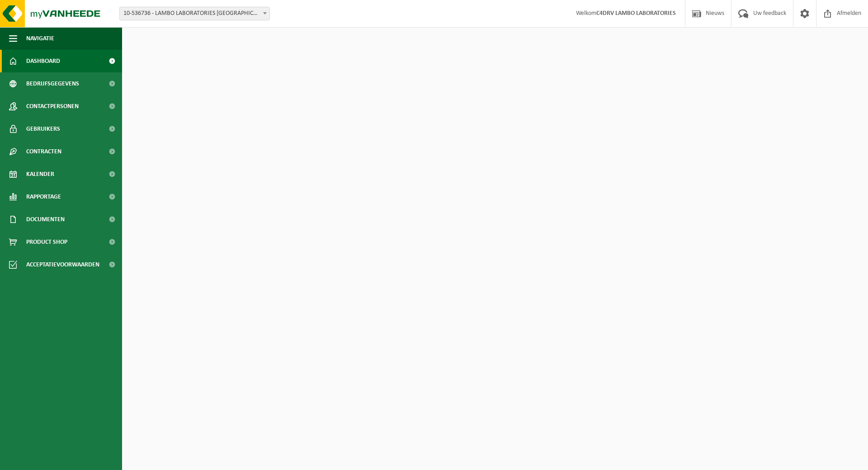 This screenshot has height=470, width=868. I want to click on span: Contactpersonen, so click(53, 106).